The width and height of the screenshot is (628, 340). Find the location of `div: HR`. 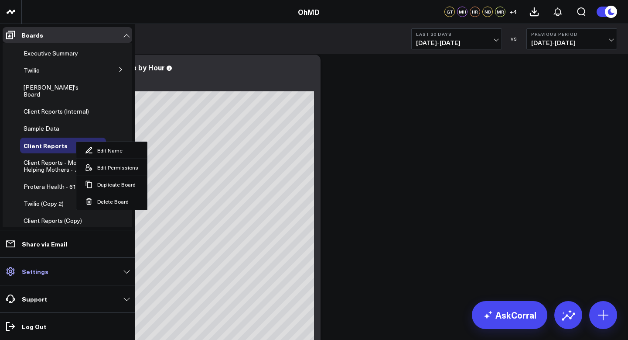

div: HR is located at coordinates (475, 12).